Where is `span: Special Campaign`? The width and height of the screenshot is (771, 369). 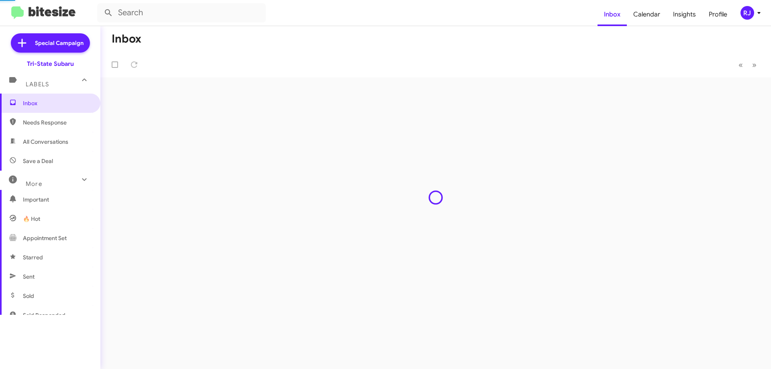 span: Special Campaign is located at coordinates (59, 43).